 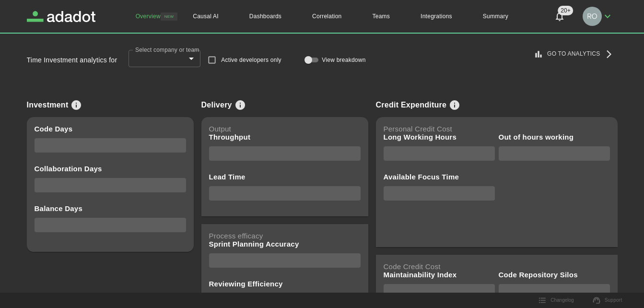 What do you see at coordinates (536, 137) in the screenshot?
I see `p: Out of hours working` at bounding box center [536, 137].